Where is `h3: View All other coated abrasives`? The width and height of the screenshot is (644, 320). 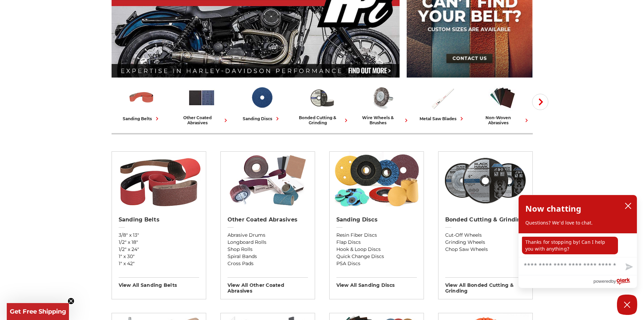
h3: View All other coated abrasives is located at coordinates (268, 285).